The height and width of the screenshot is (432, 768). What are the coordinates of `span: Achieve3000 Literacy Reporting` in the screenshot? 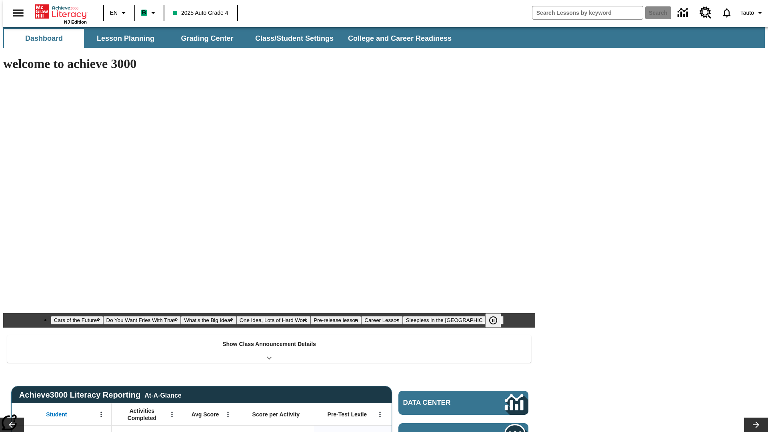 It's located at (100, 395).